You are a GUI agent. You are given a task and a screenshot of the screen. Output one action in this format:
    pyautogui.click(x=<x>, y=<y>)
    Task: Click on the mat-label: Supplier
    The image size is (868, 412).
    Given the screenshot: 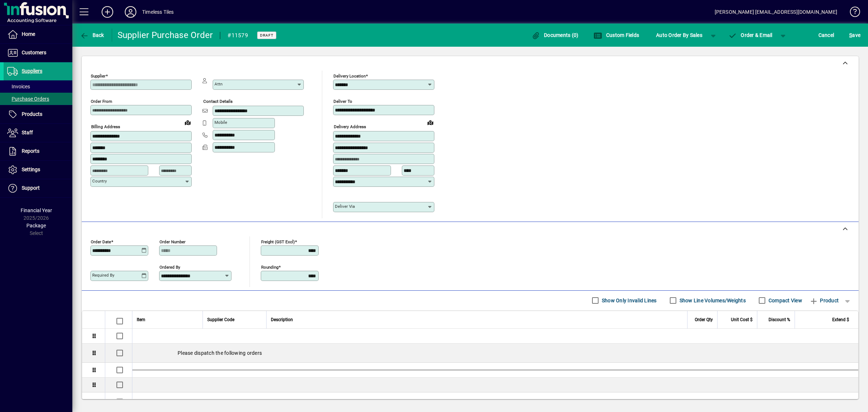 What is the action you would take?
    pyautogui.click(x=98, y=76)
    